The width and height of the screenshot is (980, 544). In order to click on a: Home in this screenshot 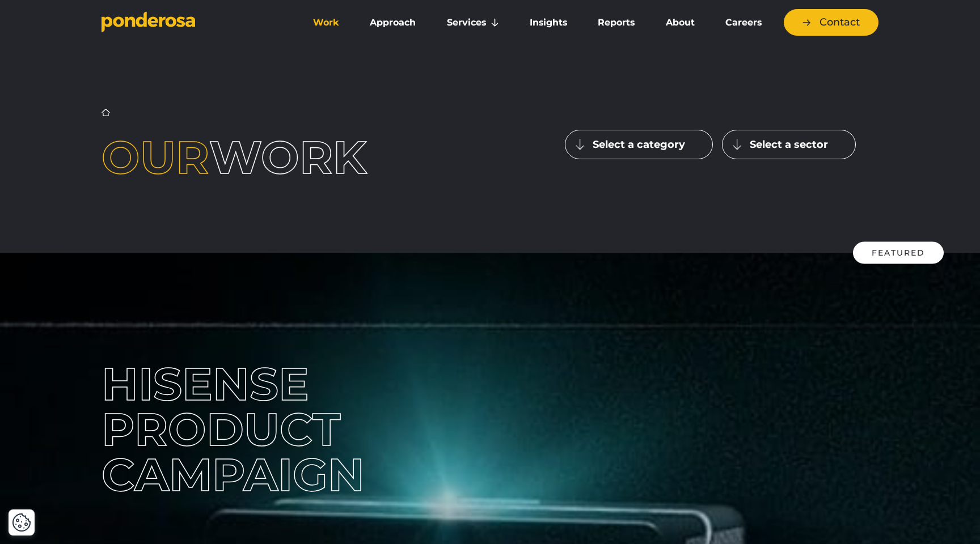, I will do `click(105, 112)`.